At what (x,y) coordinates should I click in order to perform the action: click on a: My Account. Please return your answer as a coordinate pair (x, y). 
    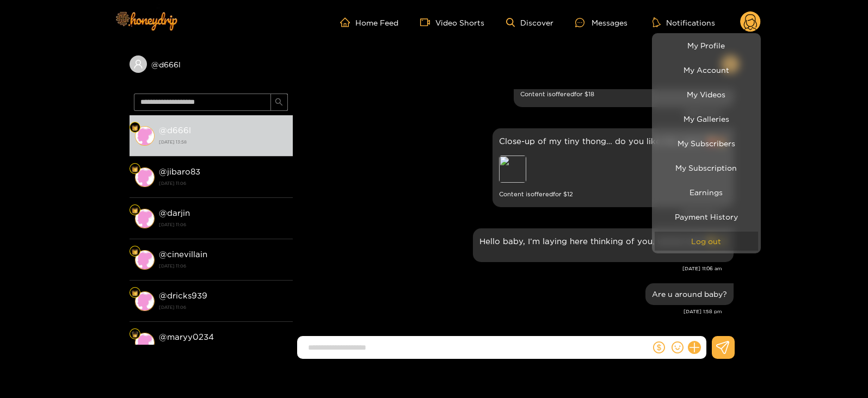
    Looking at the image, I should click on (706, 69).